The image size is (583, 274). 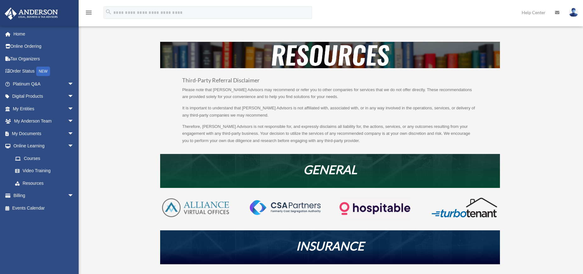 What do you see at coordinates (44, 59) in the screenshot?
I see `a: Tax Organizers` at bounding box center [44, 59].